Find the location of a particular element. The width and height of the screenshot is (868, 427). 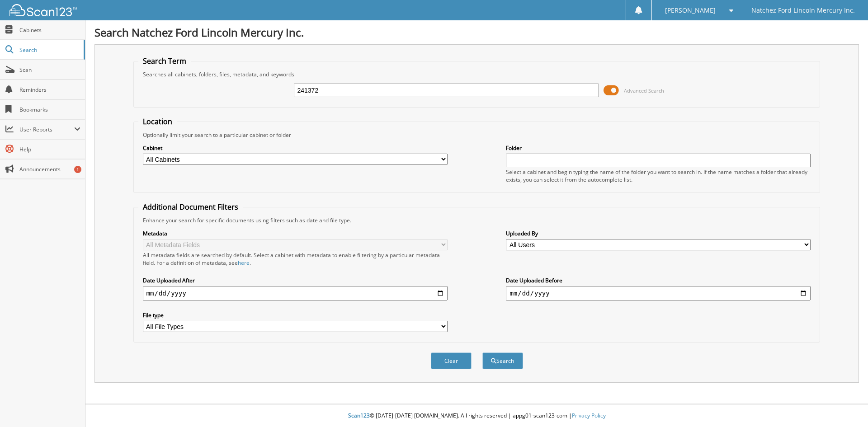

span: User Reports is located at coordinates (47, 129).